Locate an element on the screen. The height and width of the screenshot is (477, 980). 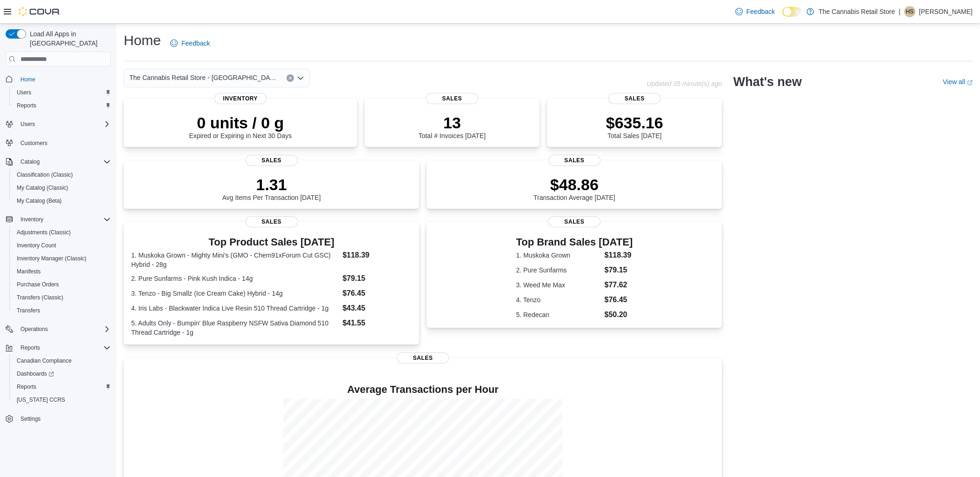
button: Home is located at coordinates (58, 78).